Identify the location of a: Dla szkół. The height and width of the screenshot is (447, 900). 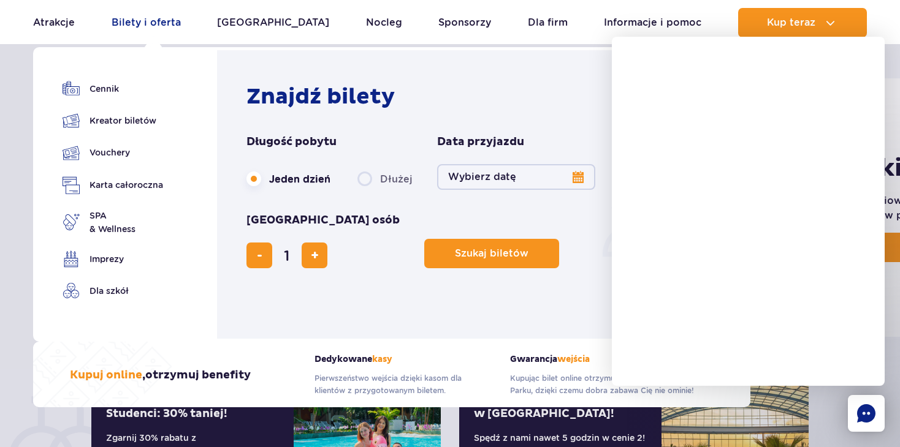
(113, 291).